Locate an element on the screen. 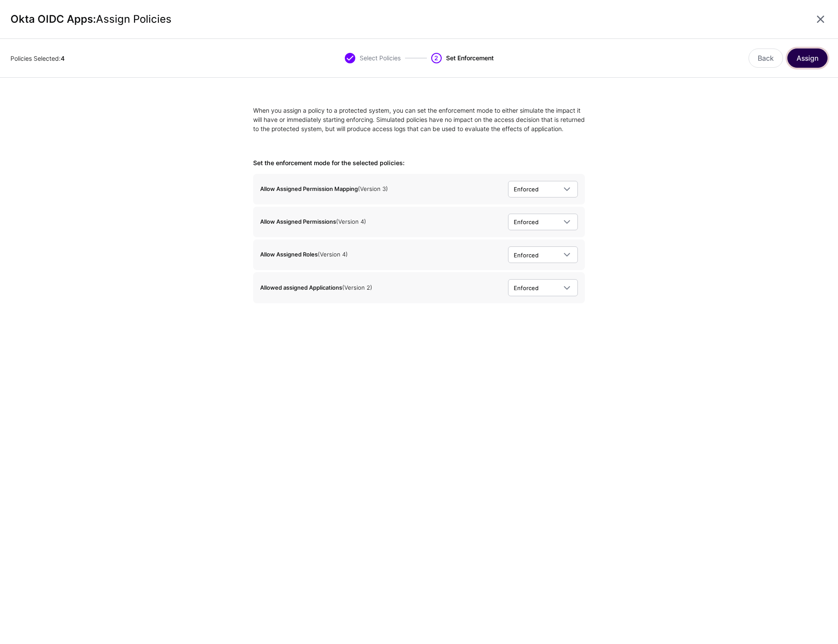  button: Back is located at coordinates (766, 58).